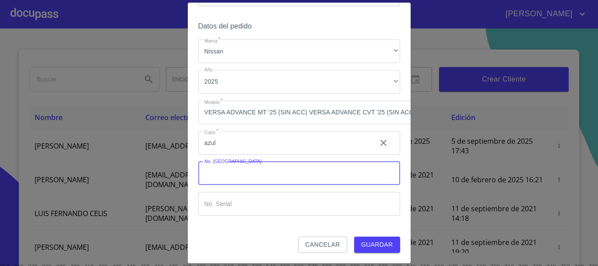  I want to click on div: Nissan, so click(299, 51).